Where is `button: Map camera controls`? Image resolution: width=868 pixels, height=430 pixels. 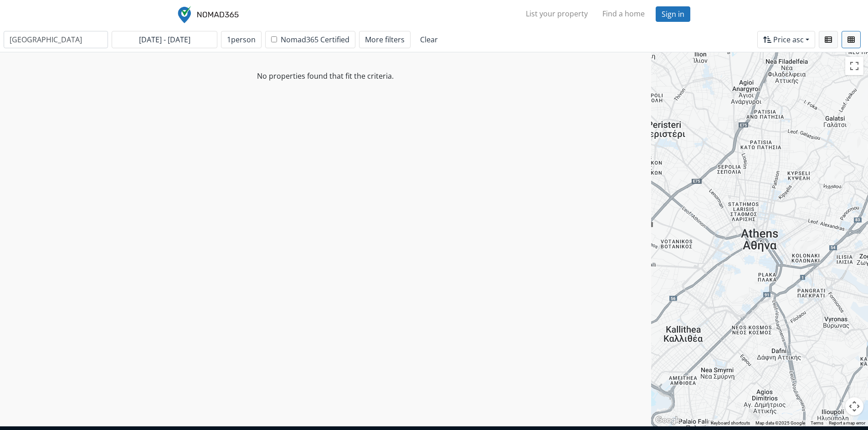 button: Map camera controls is located at coordinates (855, 406).